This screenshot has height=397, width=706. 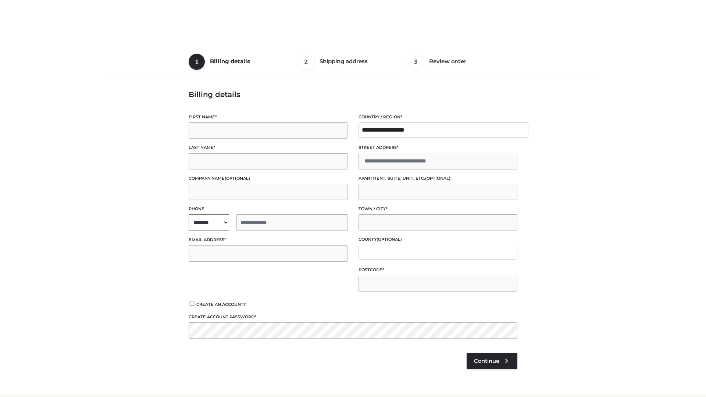 I want to click on label: County, so click(x=438, y=239).